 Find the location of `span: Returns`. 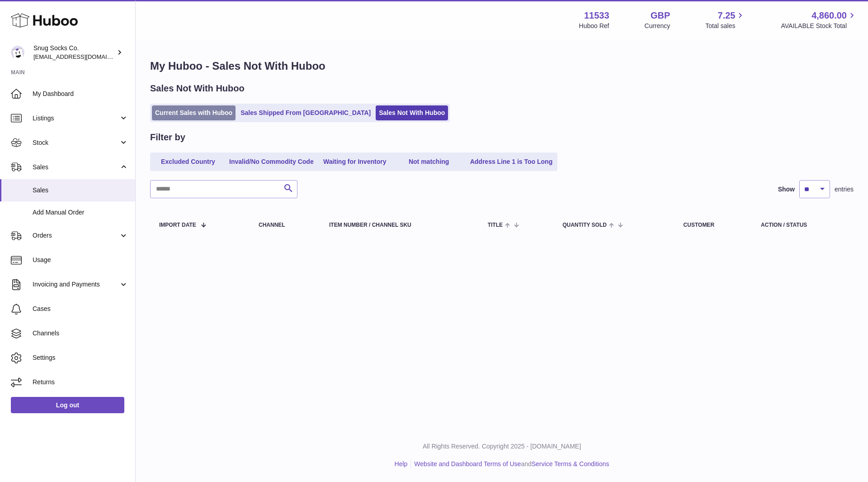

span: Returns is located at coordinates (81, 382).